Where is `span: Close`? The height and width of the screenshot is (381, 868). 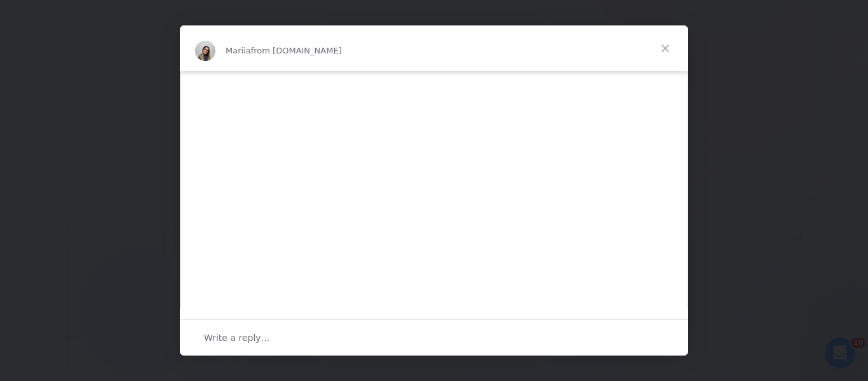
span: Close is located at coordinates (665, 48).